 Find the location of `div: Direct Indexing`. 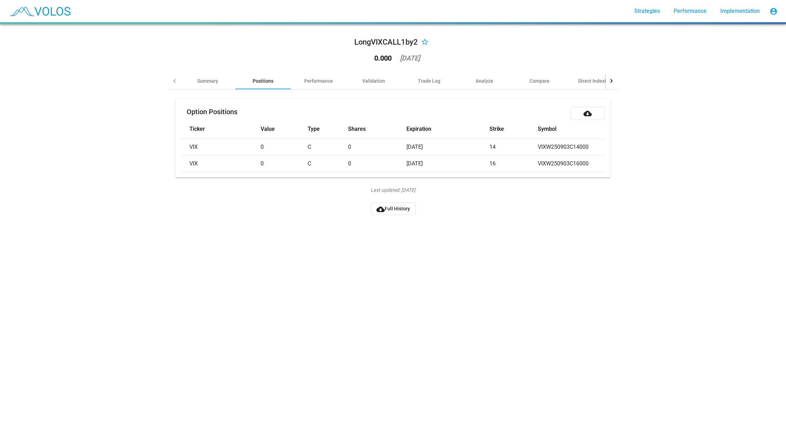

div: Direct Indexing is located at coordinates (595, 81).